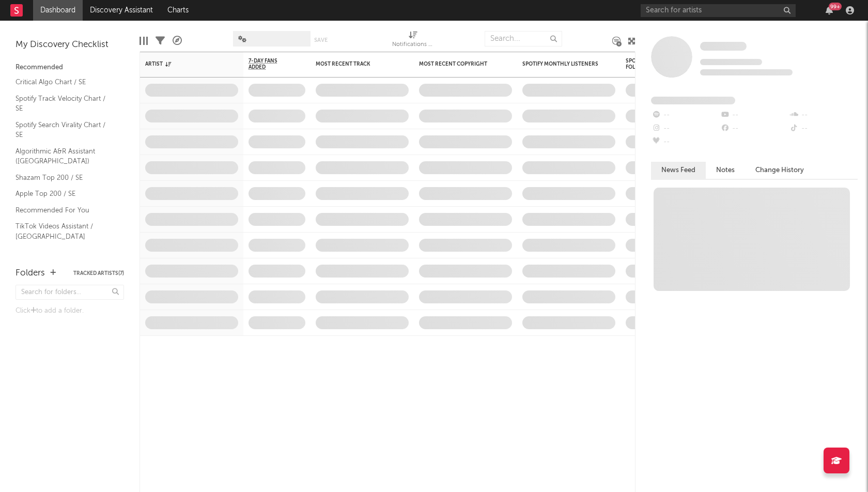 The height and width of the screenshot is (492, 868). I want to click on button: Filter by Artist, so click(232, 64).